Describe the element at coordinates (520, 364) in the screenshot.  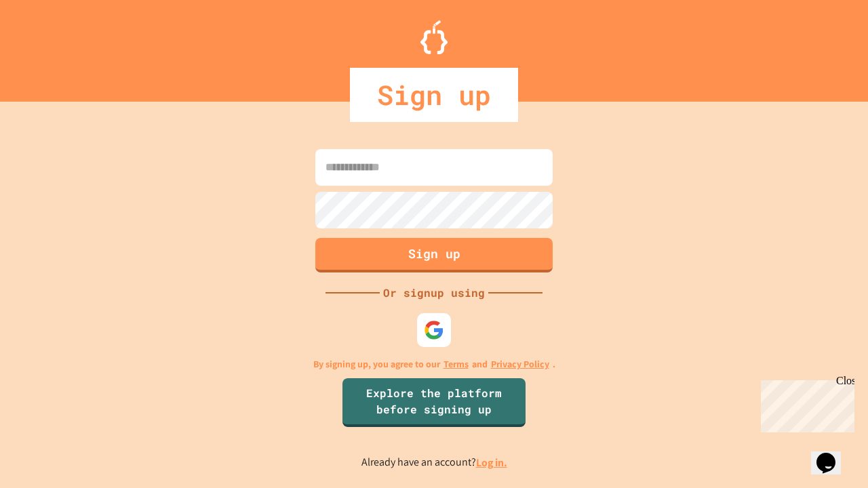
I see `a: Privacy Policy` at that location.